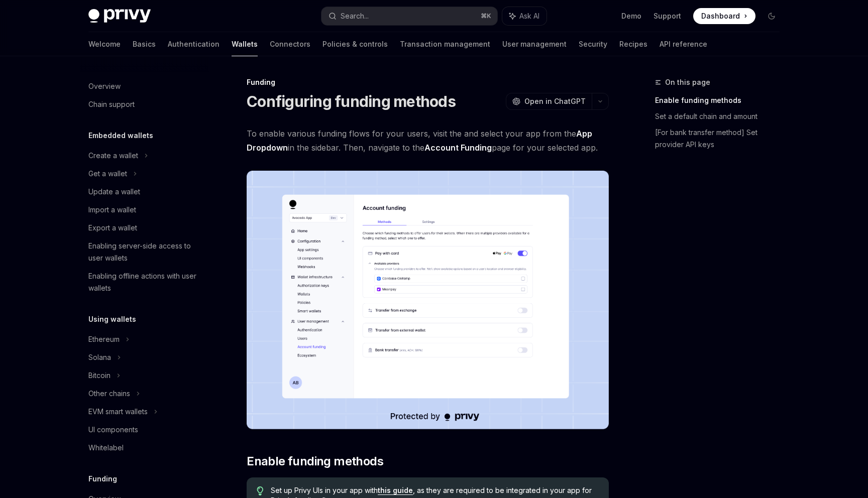  I want to click on img: Fundingupdate PNG, so click(428, 300).